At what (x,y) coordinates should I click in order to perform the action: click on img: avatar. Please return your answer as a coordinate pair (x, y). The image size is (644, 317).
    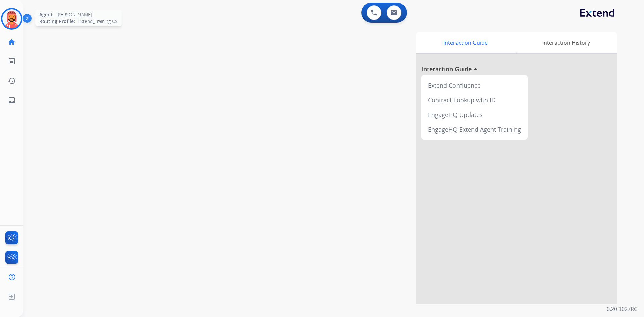
    Looking at the image, I should click on (12, 19).